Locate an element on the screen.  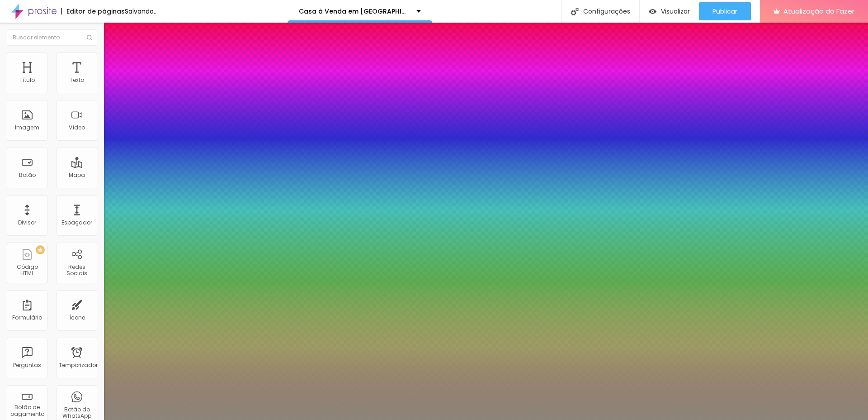
font: Redes Sociais is located at coordinates (77, 269).